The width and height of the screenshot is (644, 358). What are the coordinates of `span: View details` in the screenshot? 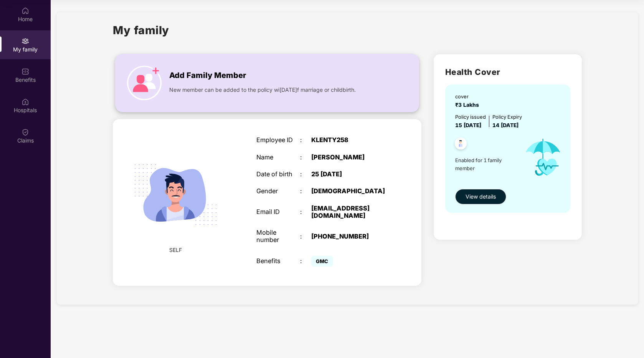 It's located at (480, 197).